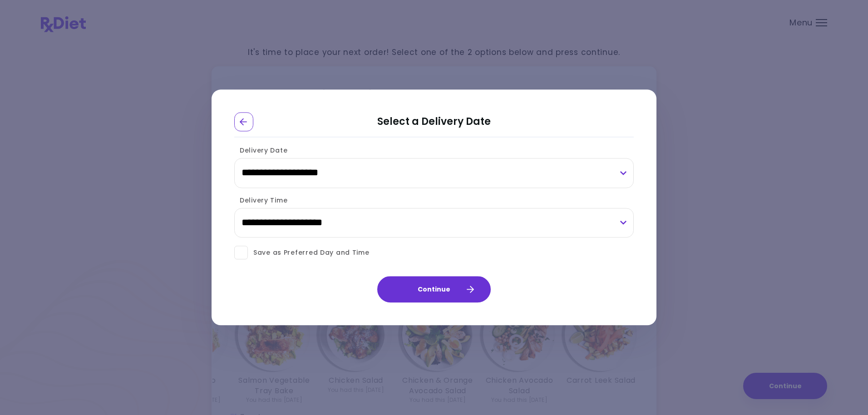 This screenshot has height=415, width=868. I want to click on span: Save as Preferred Day and Time, so click(309, 252).